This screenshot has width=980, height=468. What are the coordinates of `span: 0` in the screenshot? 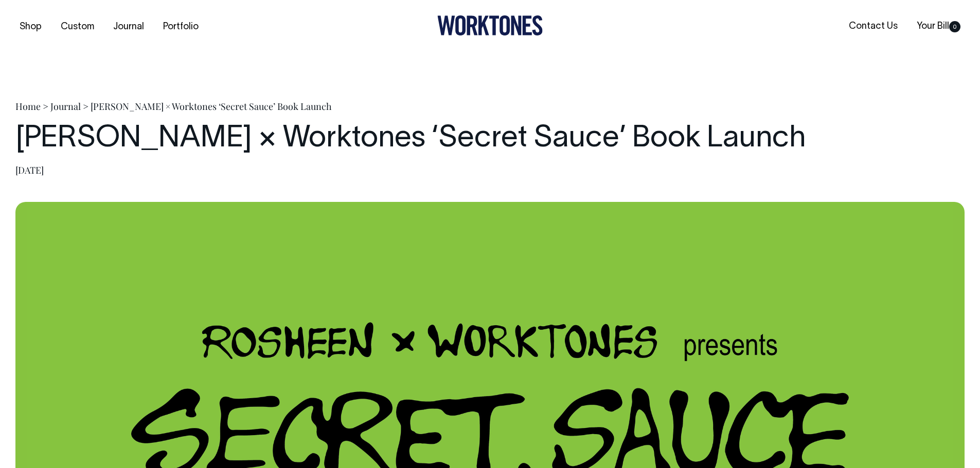 It's located at (954, 27).